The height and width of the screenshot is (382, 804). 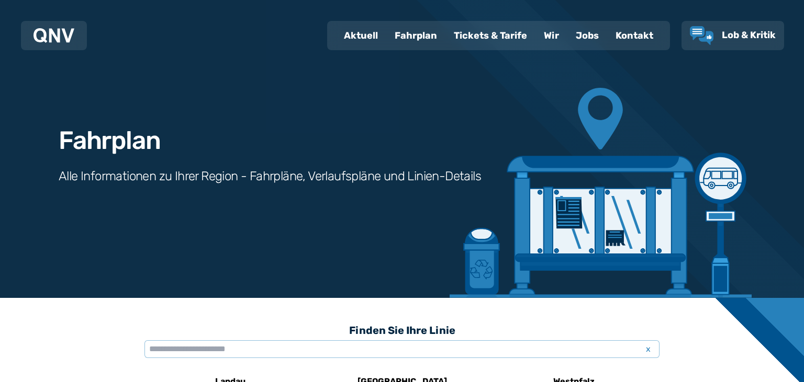 I want to click on div: Aktuell, so click(x=360, y=36).